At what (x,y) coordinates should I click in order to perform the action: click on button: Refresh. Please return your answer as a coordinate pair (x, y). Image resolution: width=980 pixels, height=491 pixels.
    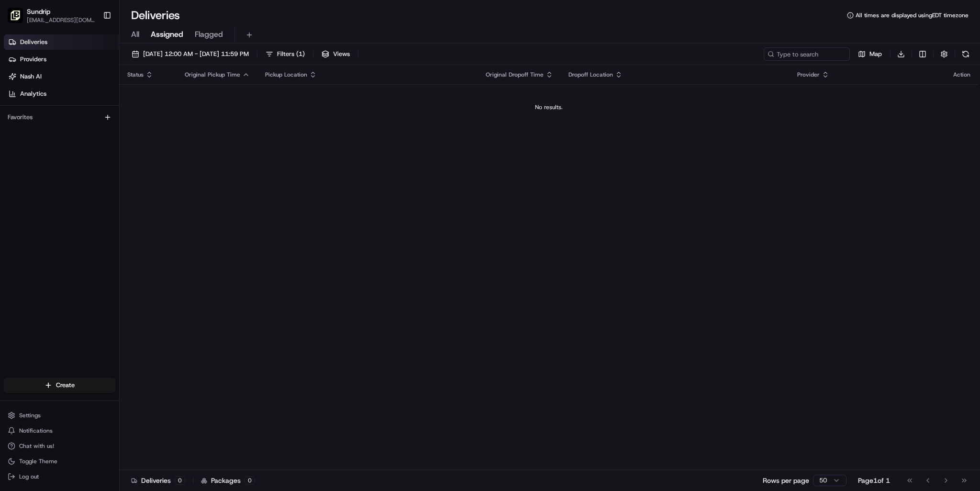
    Looking at the image, I should click on (966, 54).